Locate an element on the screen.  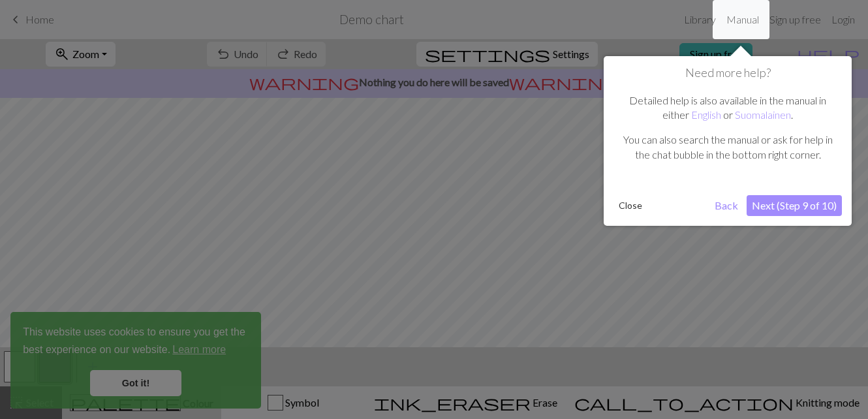
div: Need more help? is located at coordinates (727, 141).